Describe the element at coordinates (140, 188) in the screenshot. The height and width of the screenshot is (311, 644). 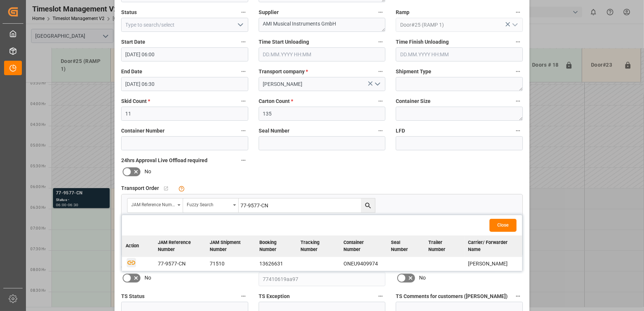
I see `span: Transport Order` at that location.